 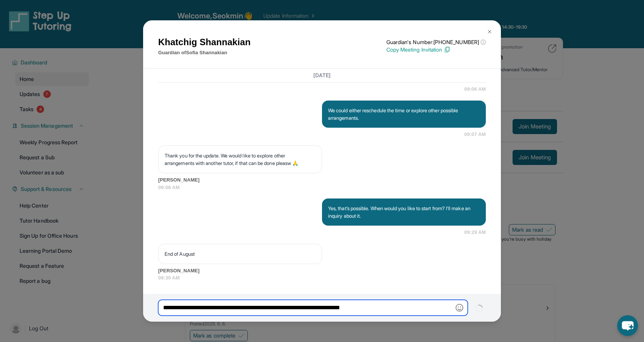 What do you see at coordinates (627, 325) in the screenshot?
I see `button: chat-button` at bounding box center [627, 325].